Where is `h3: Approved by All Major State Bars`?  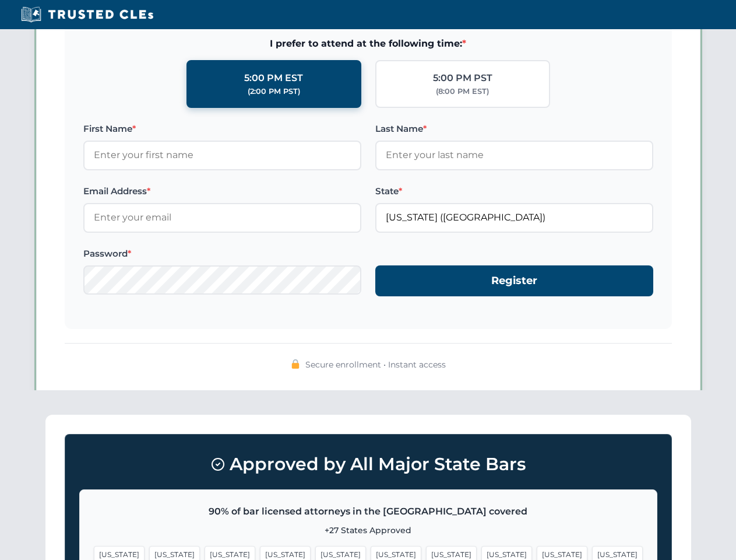
h3: Approved by All Major State Bars is located at coordinates (368, 464).